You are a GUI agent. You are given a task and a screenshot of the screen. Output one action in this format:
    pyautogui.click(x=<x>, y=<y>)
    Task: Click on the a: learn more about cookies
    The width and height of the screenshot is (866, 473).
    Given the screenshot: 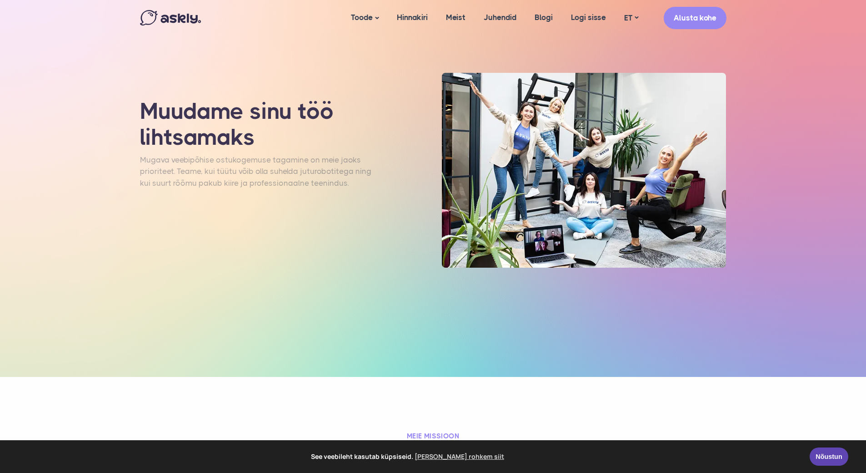 What is the action you would take?
    pyautogui.click(x=459, y=456)
    